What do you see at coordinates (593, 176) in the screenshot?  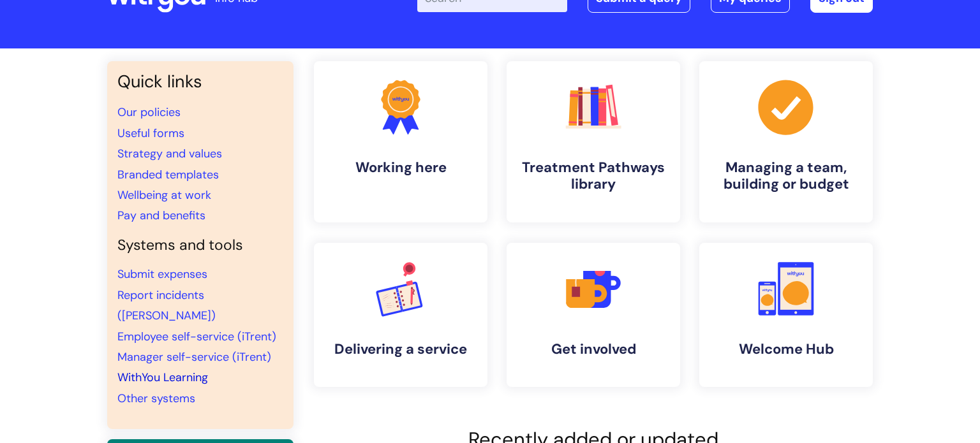 I see `h4: Treatment Pathways library` at bounding box center [593, 176].